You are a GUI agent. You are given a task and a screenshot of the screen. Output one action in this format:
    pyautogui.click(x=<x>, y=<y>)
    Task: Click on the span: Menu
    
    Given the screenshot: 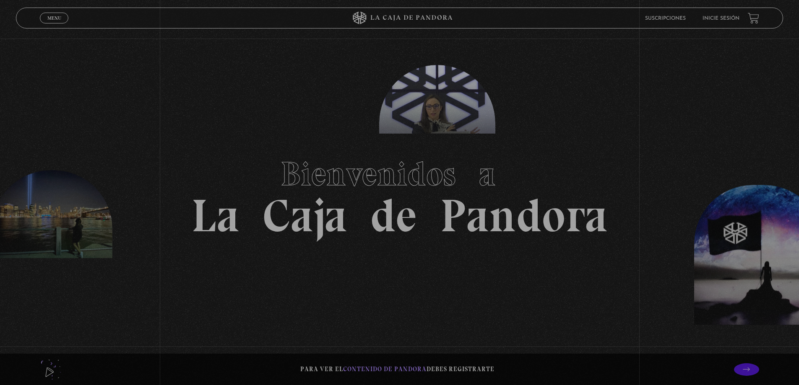 What is the action you would take?
    pyautogui.click(x=54, y=18)
    